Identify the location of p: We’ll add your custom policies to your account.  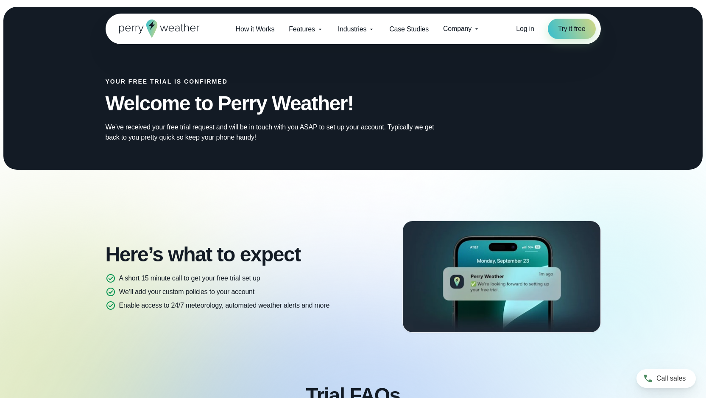
(187, 292).